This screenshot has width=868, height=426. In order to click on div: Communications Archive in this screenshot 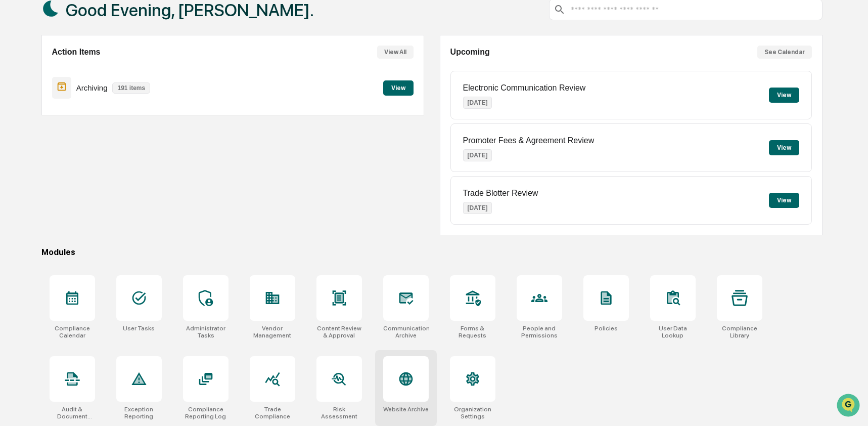, I will do `click(406, 332)`.